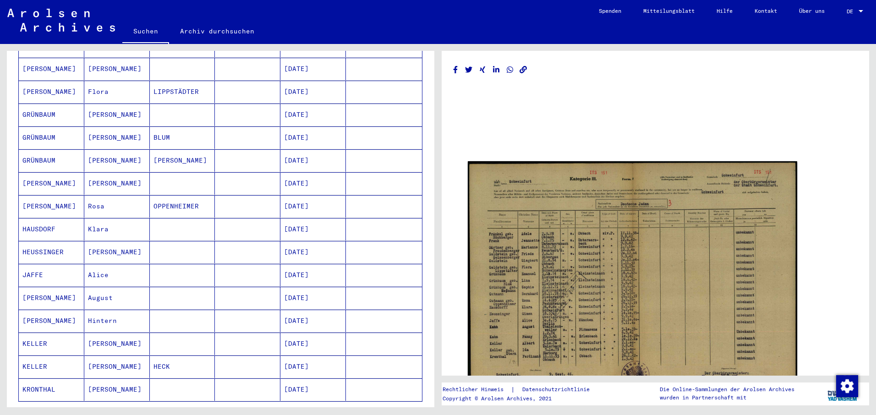 The image size is (876, 415). I want to click on button: Auf LinkedIn teilen, so click(496, 70).